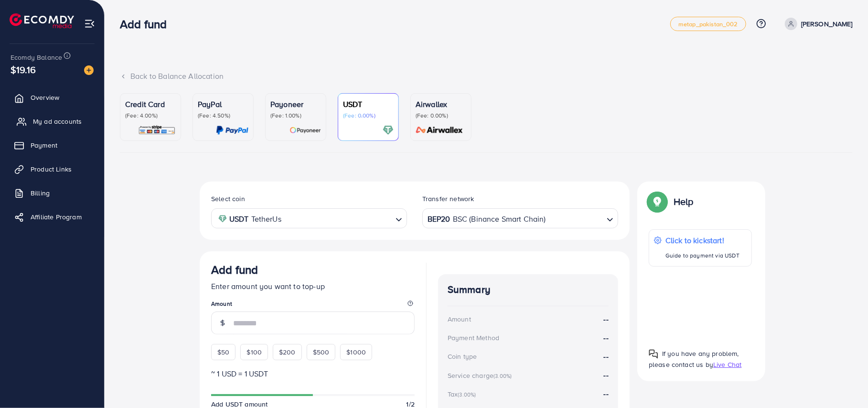 The height and width of the screenshot is (408, 868). Describe the element at coordinates (224, 104) in the screenshot. I see `p: PayPal` at that location.